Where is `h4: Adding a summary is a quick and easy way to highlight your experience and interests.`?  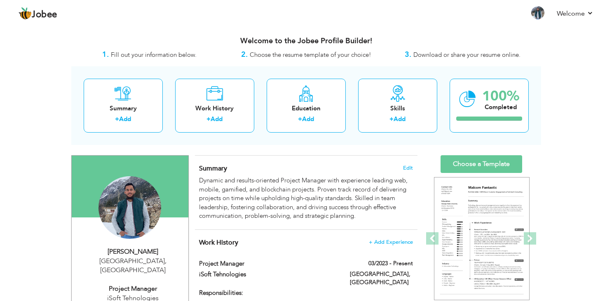
h4: Adding a summary is a quick and easy way to highlight your experience and interests. is located at coordinates (306, 168).